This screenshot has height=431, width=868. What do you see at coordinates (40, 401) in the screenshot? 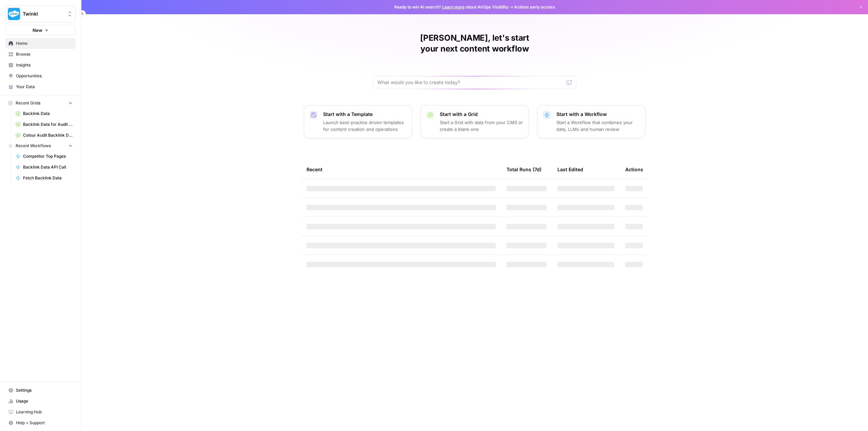
I see `a: Usage` at bounding box center [40, 401].